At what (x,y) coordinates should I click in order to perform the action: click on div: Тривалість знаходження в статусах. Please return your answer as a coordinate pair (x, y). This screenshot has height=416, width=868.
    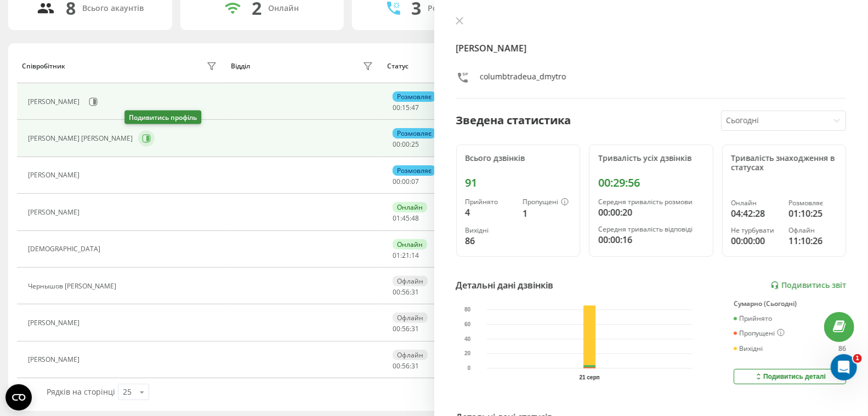
    Looking at the image, I should click on (784, 163).